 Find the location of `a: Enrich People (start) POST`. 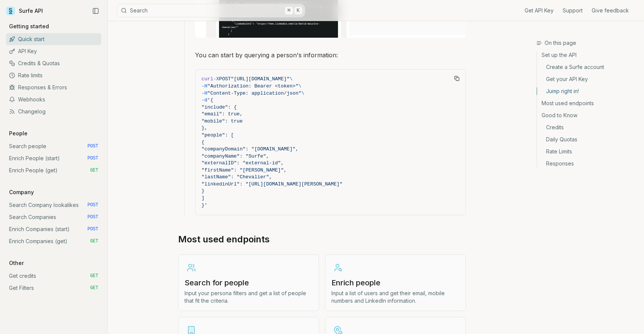

a: Enrich People (start) POST is located at coordinates (54, 158).